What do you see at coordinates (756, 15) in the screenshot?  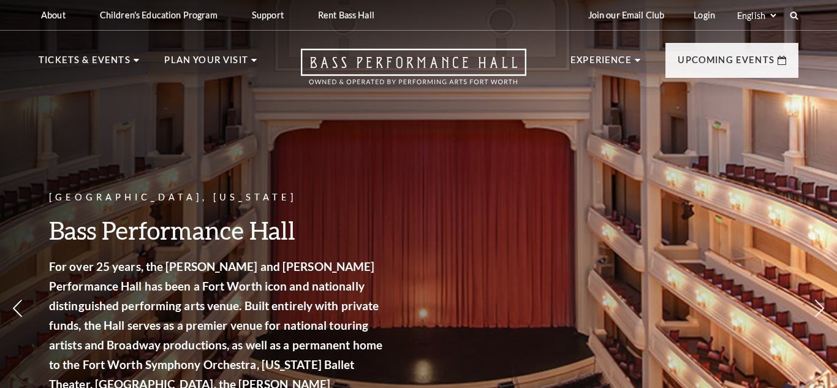 I see `select: Select:` at bounding box center [756, 15].